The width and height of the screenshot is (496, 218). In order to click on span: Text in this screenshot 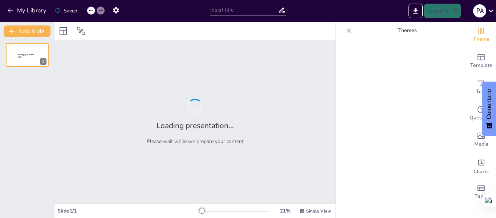, I will do `click(481, 92)`.